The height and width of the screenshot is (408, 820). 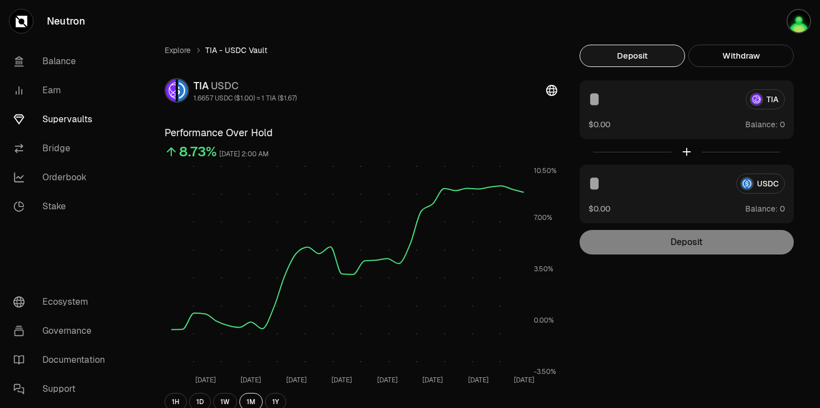 What do you see at coordinates (543, 269) in the screenshot?
I see `tspan: 3.50%` at bounding box center [543, 269].